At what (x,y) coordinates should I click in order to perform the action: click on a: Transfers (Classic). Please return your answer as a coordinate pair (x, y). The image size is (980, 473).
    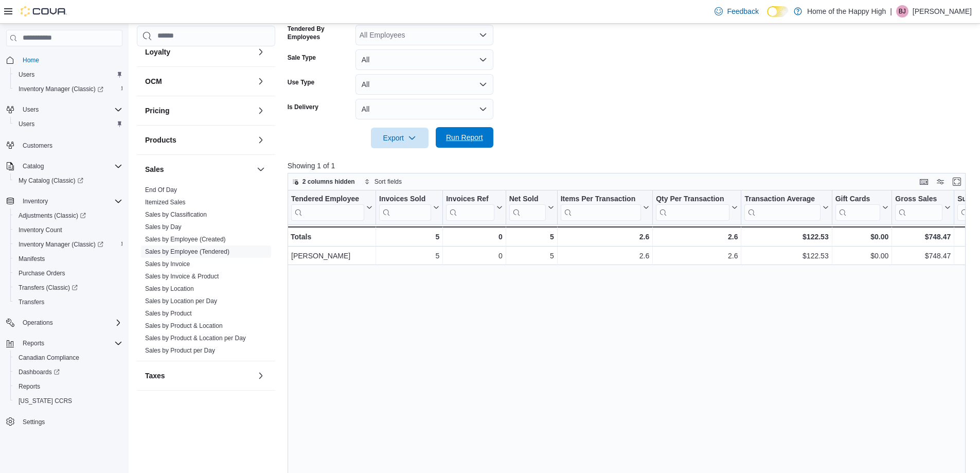
    Looking at the image, I should click on (68, 287).